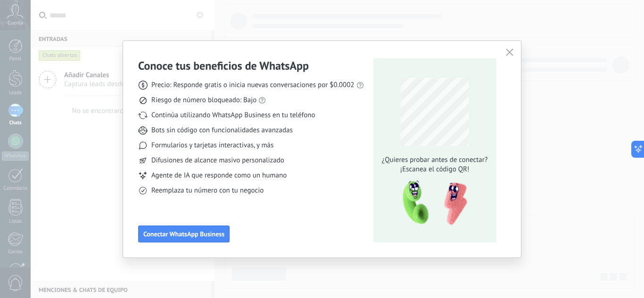 The height and width of the screenshot is (298, 644). Describe the element at coordinates (184, 235) in the screenshot. I see `button: Conectar WhatsApp Business` at that location.